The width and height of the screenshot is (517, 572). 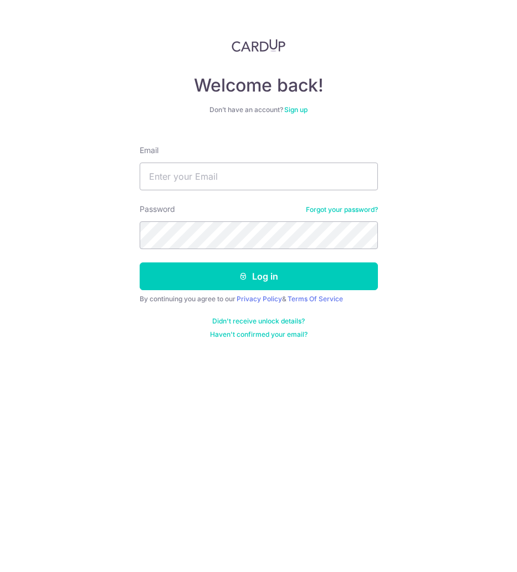 What do you see at coordinates (316, 298) in the screenshot?
I see `a: Terms Of Service` at bounding box center [316, 298].